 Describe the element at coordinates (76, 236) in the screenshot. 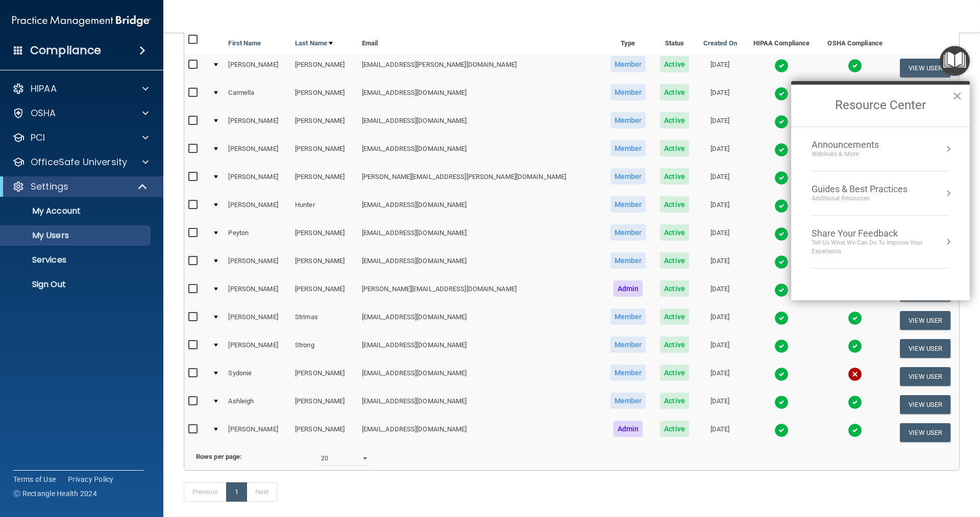

I see `p: My Users` at that location.